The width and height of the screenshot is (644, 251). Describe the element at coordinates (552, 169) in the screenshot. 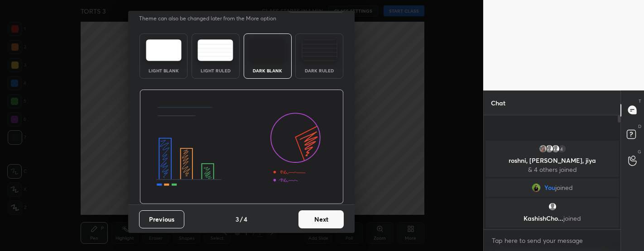

I see `p: & 4 others joined` at that location.